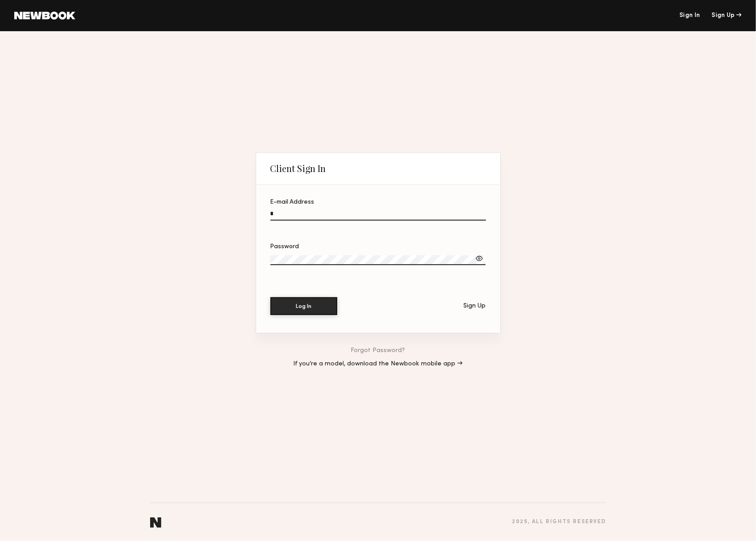  Describe the element at coordinates (690, 15) in the screenshot. I see `a: Sign In` at that location.